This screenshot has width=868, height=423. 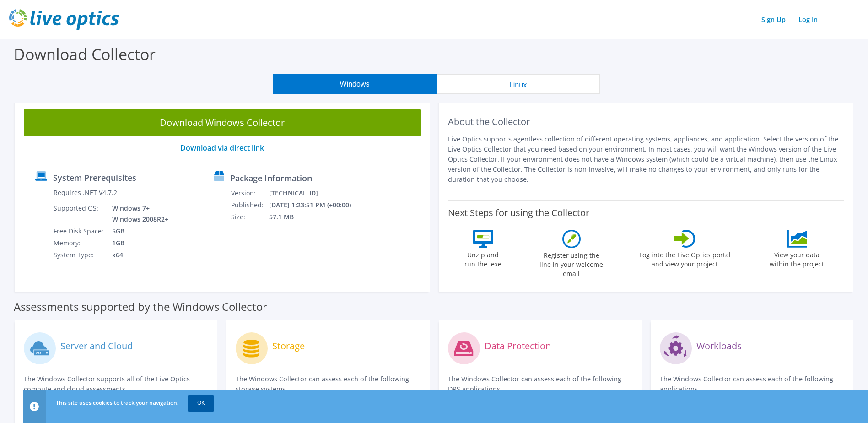 What do you see at coordinates (518, 84) in the screenshot?
I see `button: Linux` at bounding box center [518, 84].